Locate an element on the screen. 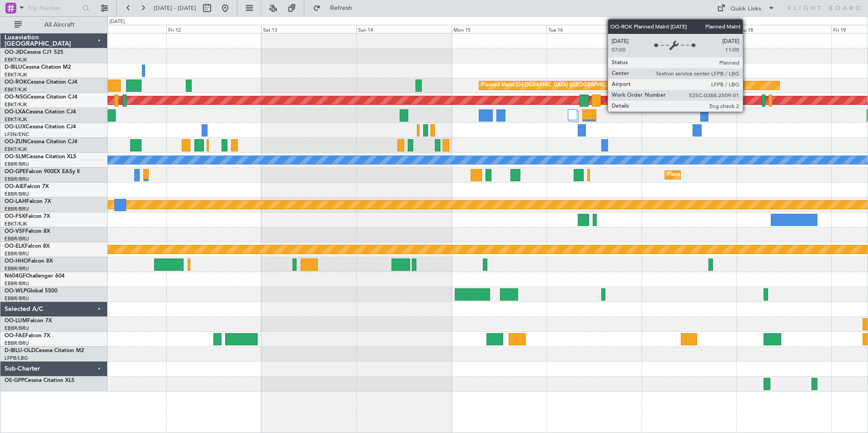 The height and width of the screenshot is (433, 868). button: Quick Links is located at coordinates (746, 9).